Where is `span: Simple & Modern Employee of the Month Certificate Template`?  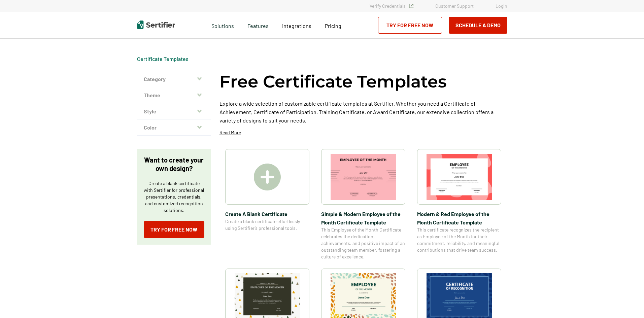 span: Simple & Modern Employee of the Month Certificate Template is located at coordinates (363, 218).